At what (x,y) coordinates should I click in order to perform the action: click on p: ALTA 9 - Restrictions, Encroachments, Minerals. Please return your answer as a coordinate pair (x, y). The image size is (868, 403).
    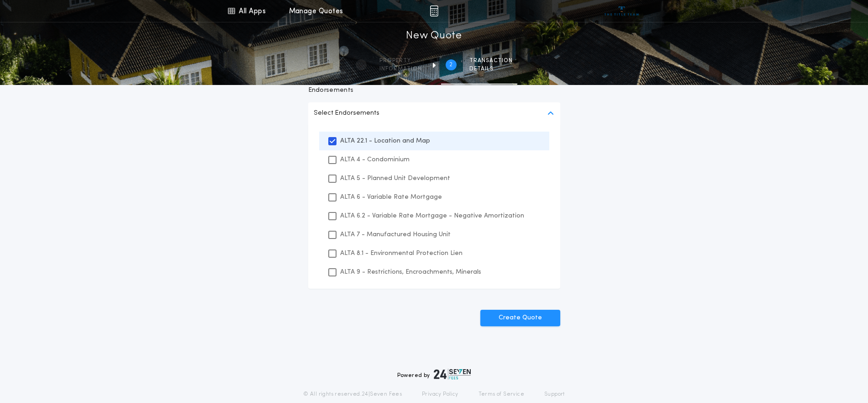
    Looking at the image, I should click on (410, 272).